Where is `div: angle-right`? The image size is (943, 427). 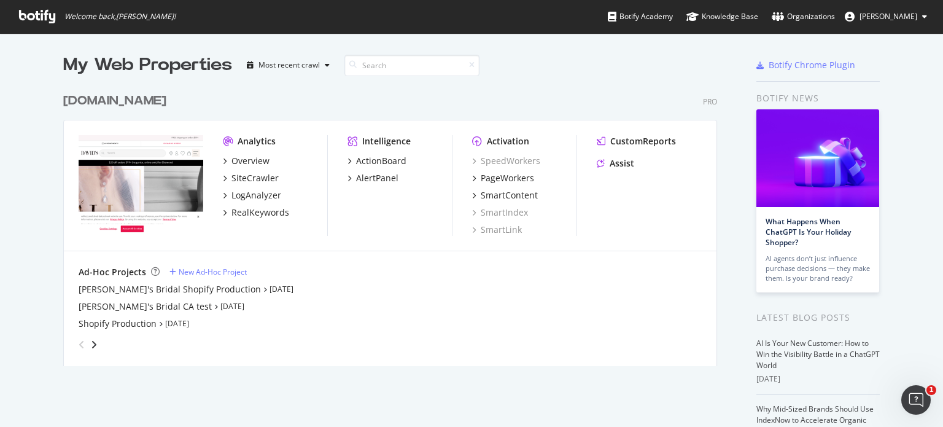 div: angle-right is located at coordinates (94, 344).